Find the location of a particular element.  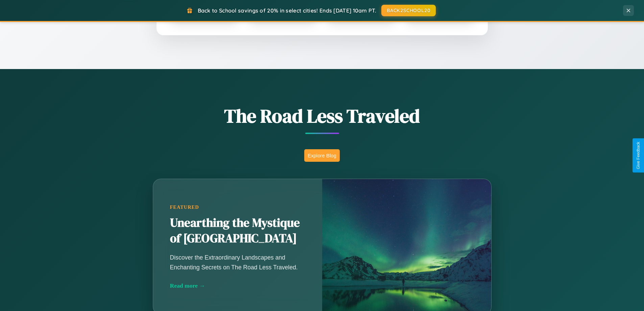

h1: The Road Less Traveled is located at coordinates (322, 116).